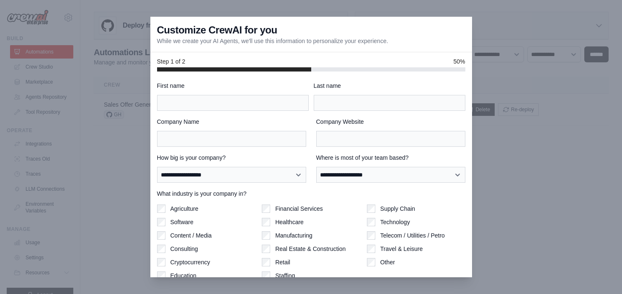 This screenshot has height=294, width=622. I want to click on label: Staffing, so click(285, 276).